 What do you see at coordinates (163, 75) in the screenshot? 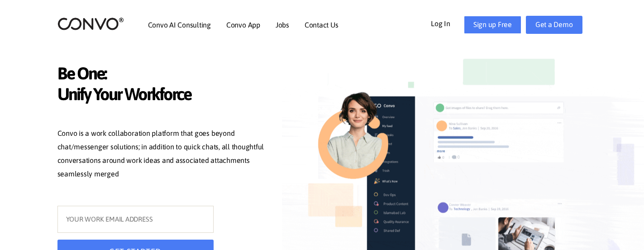
I see `span: Be One:` at bounding box center [163, 75].